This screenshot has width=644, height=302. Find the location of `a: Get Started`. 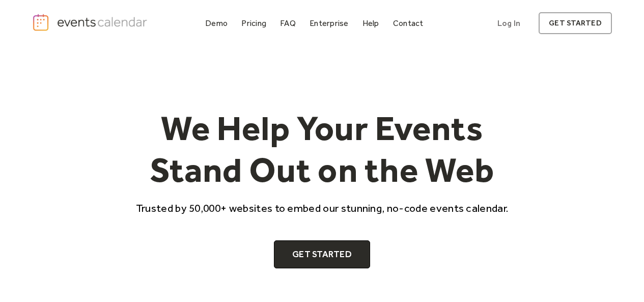

a: Get Started is located at coordinates (321, 255).